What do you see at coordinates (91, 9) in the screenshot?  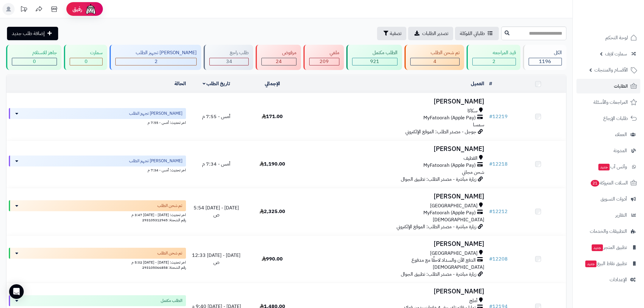 I see `img: ai-face.png` at bounding box center [91, 9].